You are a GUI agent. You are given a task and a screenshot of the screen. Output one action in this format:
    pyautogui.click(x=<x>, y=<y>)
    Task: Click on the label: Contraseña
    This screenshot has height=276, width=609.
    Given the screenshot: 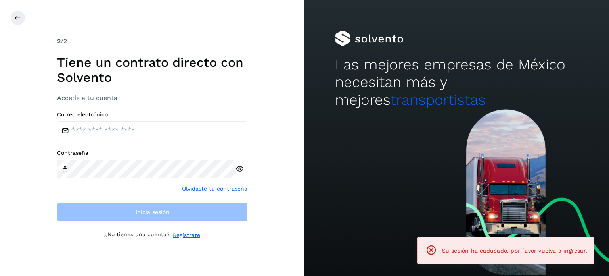 What is the action you would take?
    pyautogui.click(x=152, y=153)
    